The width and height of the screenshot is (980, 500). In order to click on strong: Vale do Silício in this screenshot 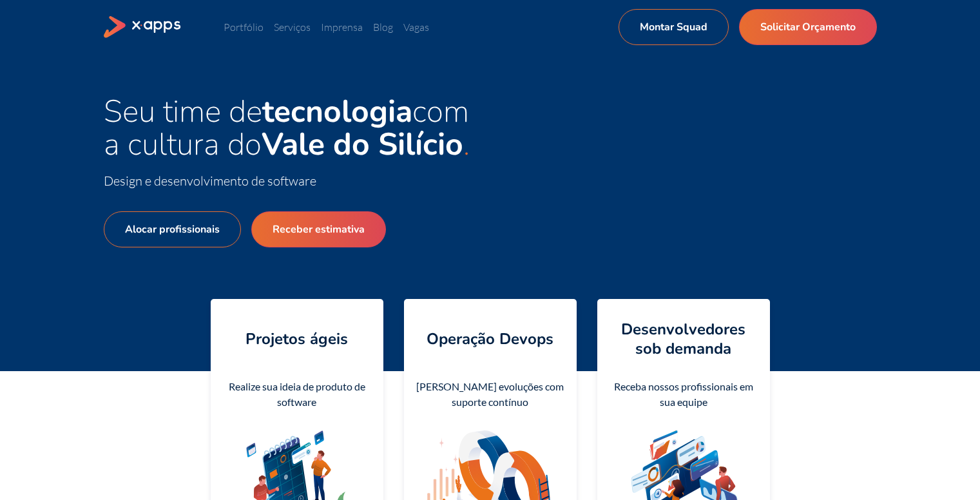, I will do `click(362, 144)`.